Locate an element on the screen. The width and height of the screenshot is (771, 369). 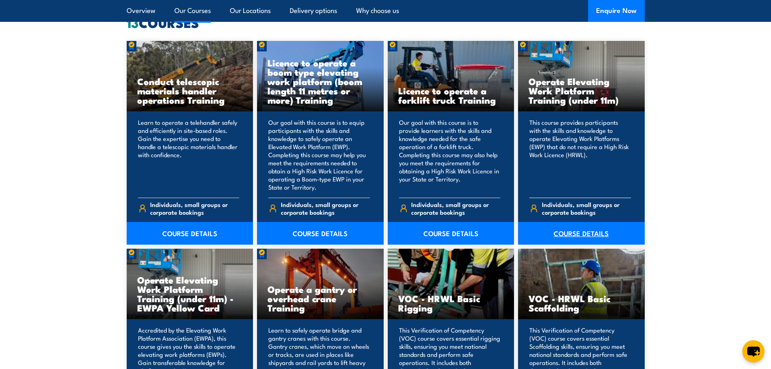
p: Our goal with this course is to equip participants with the skills and knowledge to safely operat... is located at coordinates (319, 155).